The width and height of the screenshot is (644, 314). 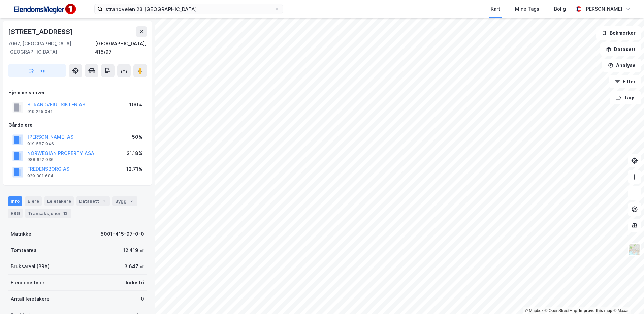 I want to click on div: 988 622 036, so click(x=41, y=160).